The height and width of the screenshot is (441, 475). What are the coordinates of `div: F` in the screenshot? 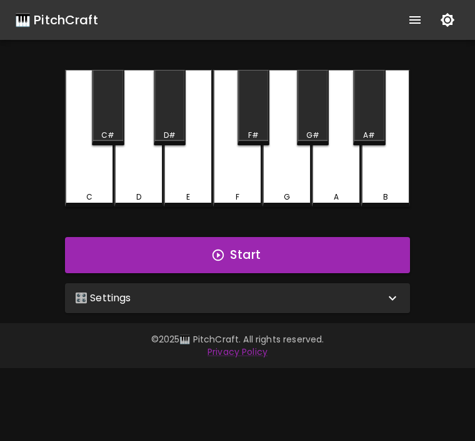 It's located at (237, 197).